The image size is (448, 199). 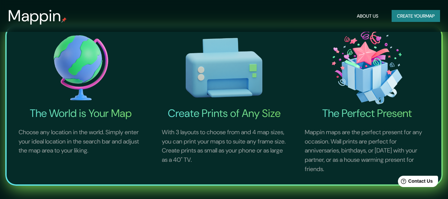 What do you see at coordinates (416, 16) in the screenshot?
I see `button: Create yourmap` at bounding box center [416, 16].